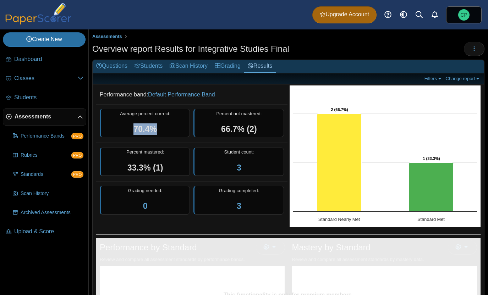 This screenshot has height=295, width=488. I want to click on div: Percent mastered:, so click(145, 162).